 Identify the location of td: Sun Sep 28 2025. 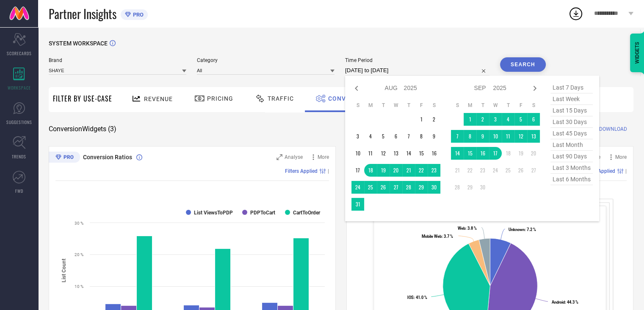
(458, 188).